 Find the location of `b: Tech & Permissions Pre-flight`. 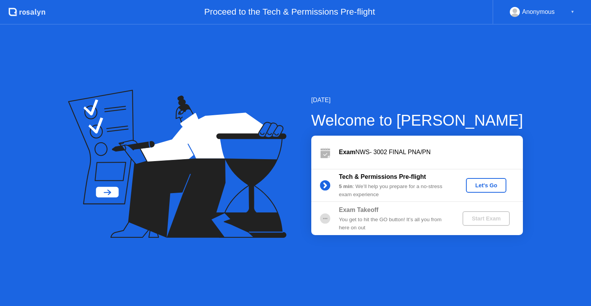

b: Tech & Permissions Pre-flight is located at coordinates (383, 176).